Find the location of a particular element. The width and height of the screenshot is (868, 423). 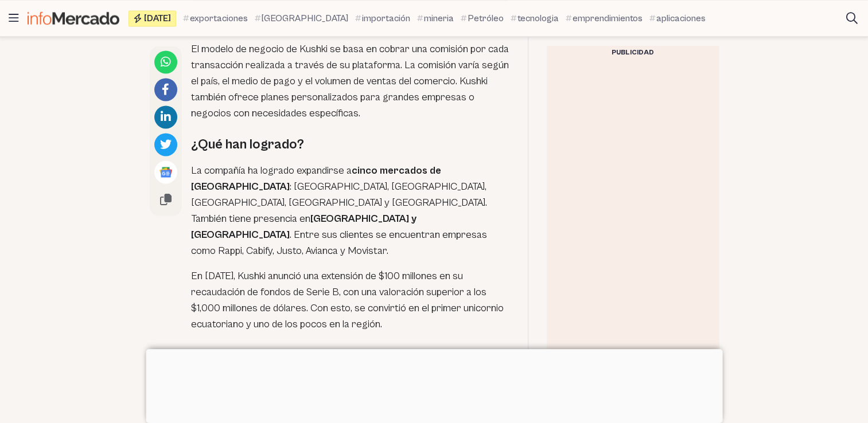

img: Google News logo is located at coordinates (165, 172).